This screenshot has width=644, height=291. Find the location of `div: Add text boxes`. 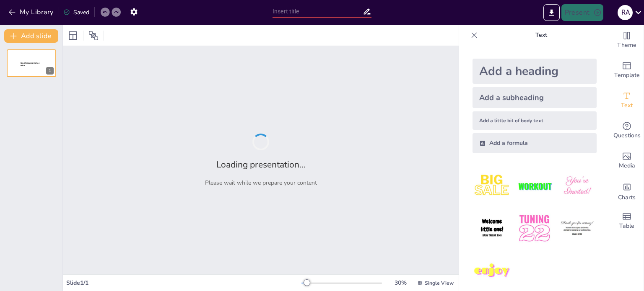

div: Add text boxes is located at coordinates (627, 101).